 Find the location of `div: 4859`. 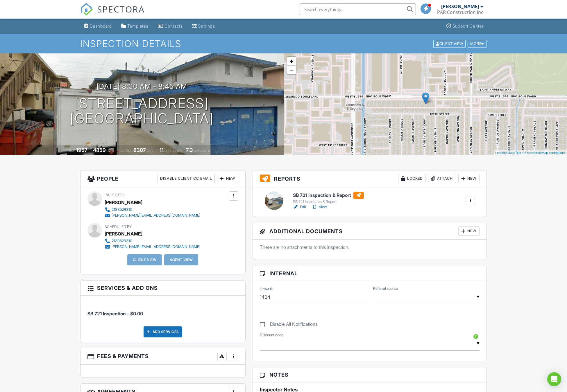

div: 4859 is located at coordinates (99, 150).